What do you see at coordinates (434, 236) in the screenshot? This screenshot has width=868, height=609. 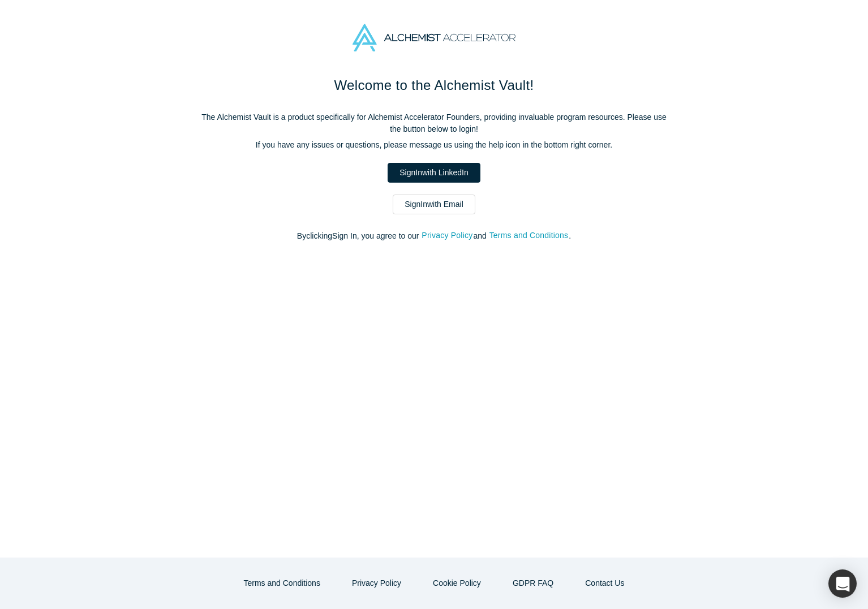 I see `p: By clicking Sign In , you agree to our and .` at bounding box center [434, 236].